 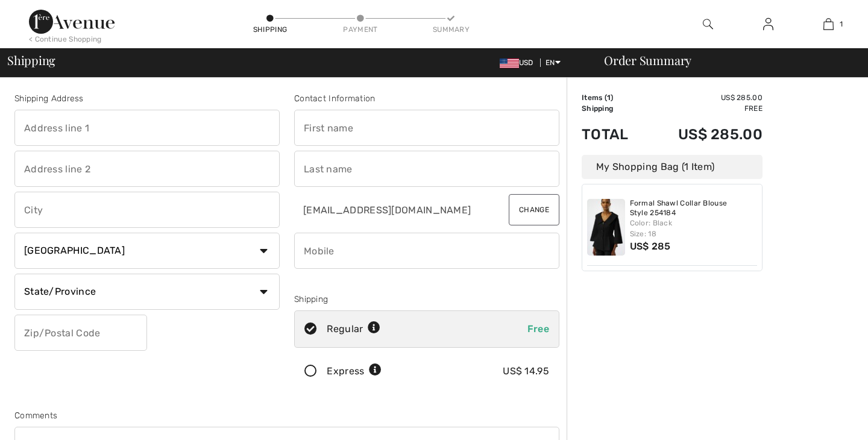 What do you see at coordinates (31, 60) in the screenshot?
I see `span: Shipping` at bounding box center [31, 60].